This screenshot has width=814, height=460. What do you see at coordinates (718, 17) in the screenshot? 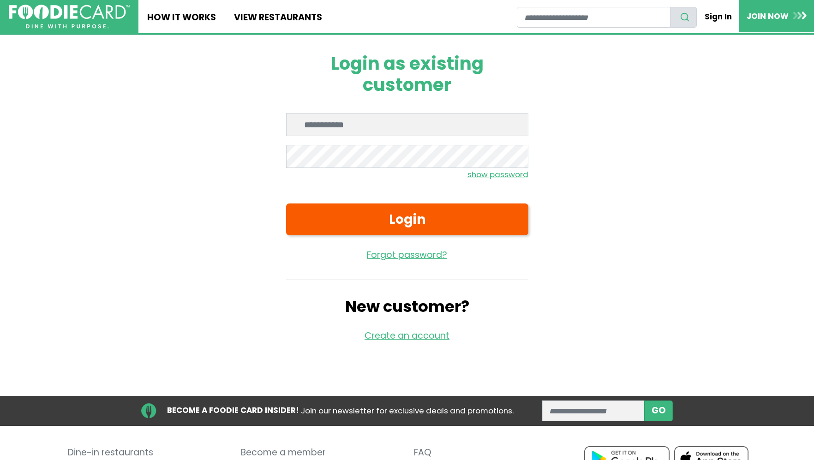
I see `a: Sign In` at bounding box center [718, 17].